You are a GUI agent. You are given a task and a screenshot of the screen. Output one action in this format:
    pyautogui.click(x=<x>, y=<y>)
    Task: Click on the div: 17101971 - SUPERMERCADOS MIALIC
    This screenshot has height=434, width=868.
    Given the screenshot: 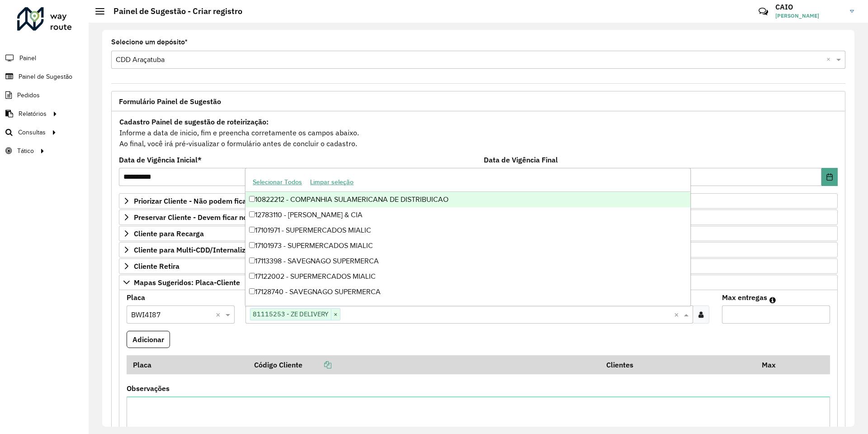 What is the action you would take?
    pyautogui.click(x=468, y=230)
    